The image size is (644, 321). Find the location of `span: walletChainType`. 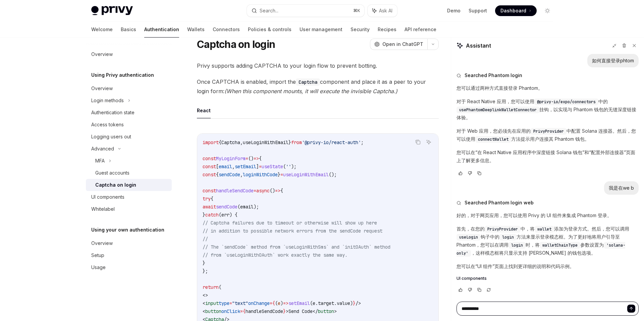

span: walletChainType is located at coordinates (560, 245).